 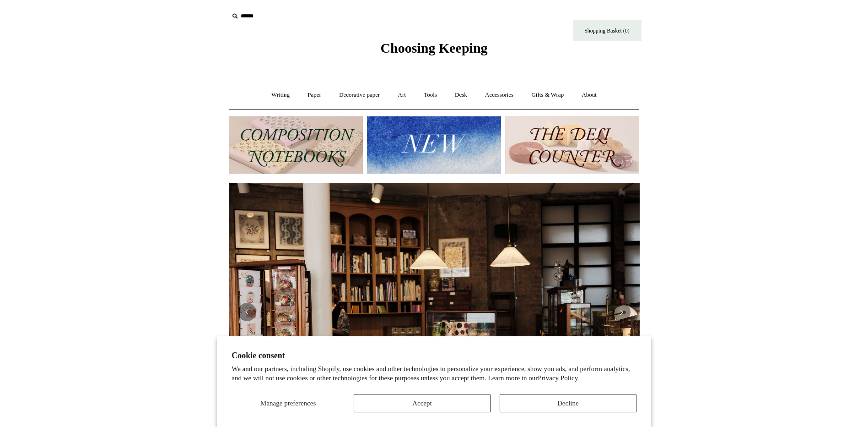 What do you see at coordinates (589, 95) in the screenshot?
I see `a: About` at bounding box center [589, 95].